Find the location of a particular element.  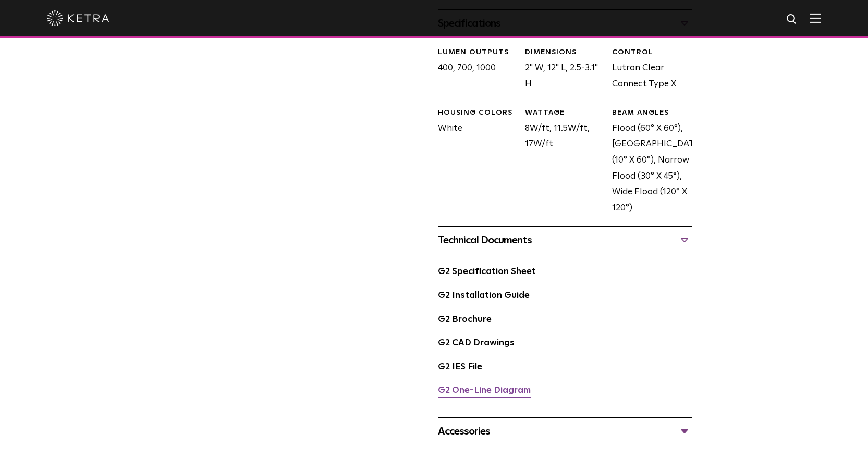

img: Hamburger%20Nav.svg is located at coordinates (815, 17).